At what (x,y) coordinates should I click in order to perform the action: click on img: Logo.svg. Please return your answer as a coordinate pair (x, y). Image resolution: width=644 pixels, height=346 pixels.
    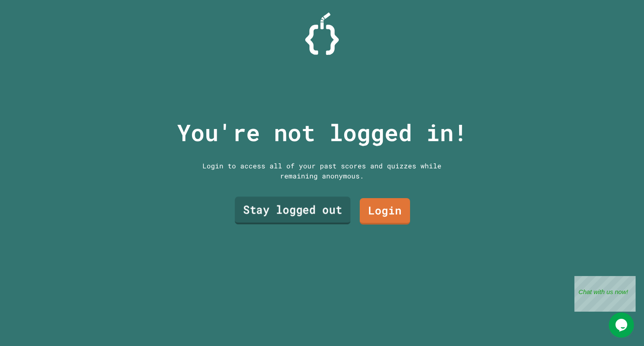
    Looking at the image, I should click on (322, 33).